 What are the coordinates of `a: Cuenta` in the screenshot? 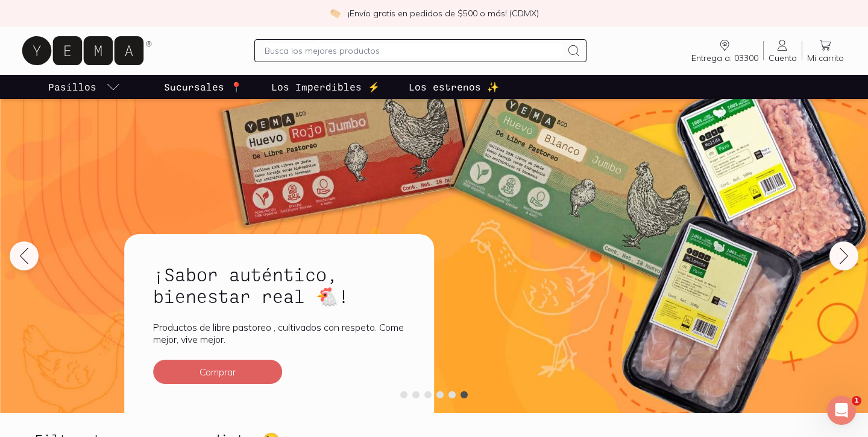 It's located at (783, 51).